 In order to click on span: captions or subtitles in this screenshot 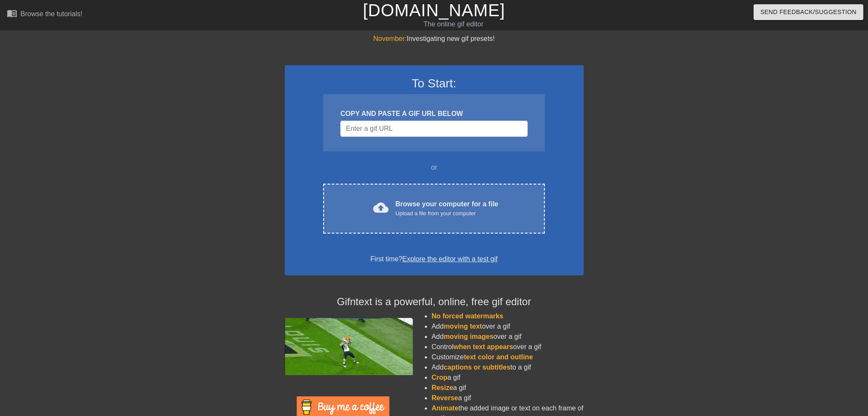, I will do `click(477, 367)`.